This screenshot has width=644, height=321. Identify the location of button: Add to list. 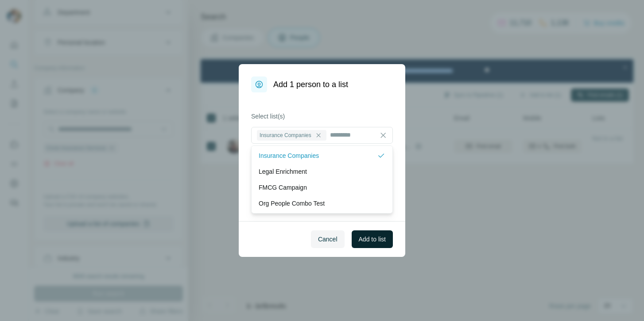
(372, 240).